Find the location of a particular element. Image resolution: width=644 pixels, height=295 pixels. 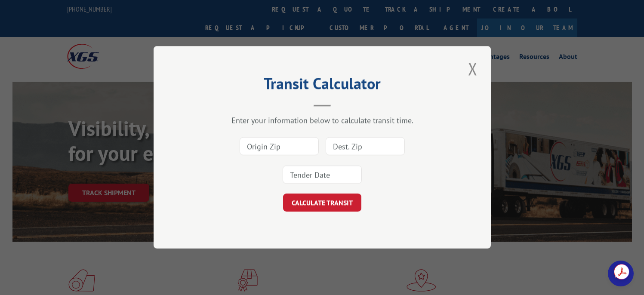

input: Origin Zip is located at coordinates (279, 147).